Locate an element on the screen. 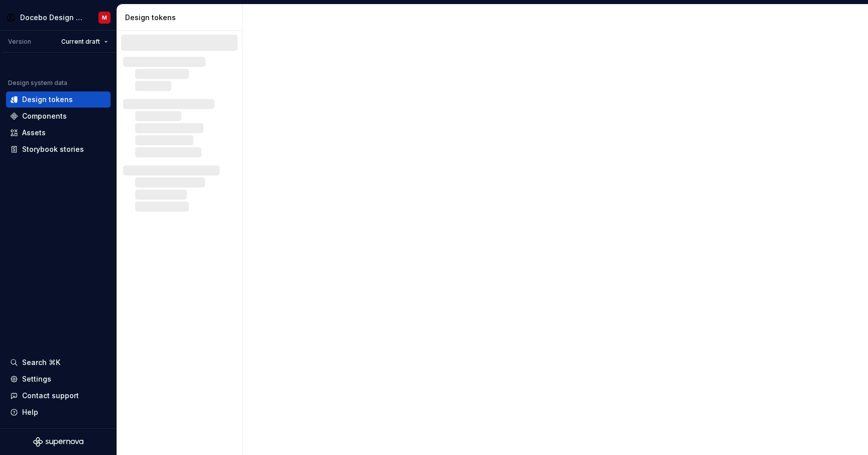 The height and width of the screenshot is (455, 868). a: Design tokens is located at coordinates (58, 99).